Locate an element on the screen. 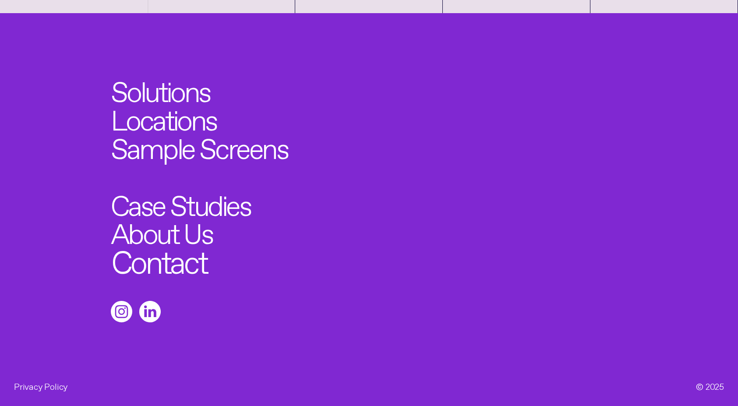 This screenshot has height=406, width=738. a: Locations is located at coordinates (164, 117).